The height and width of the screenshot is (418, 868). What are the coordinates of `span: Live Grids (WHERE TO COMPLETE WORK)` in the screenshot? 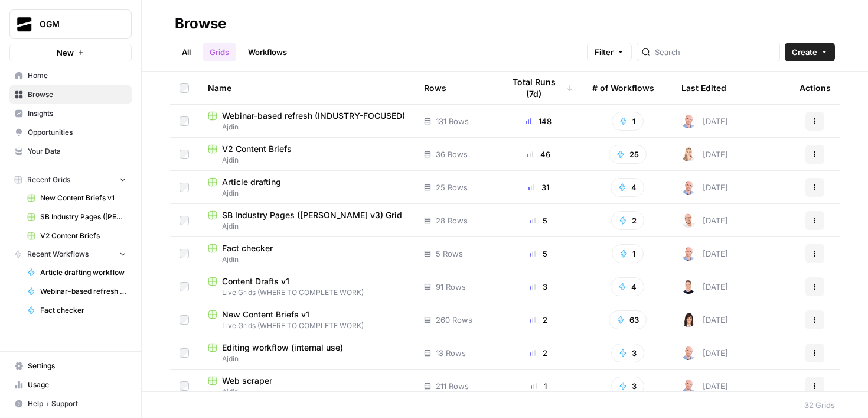 It's located at (306, 292).